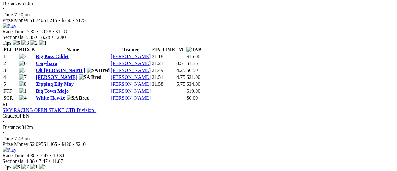  I want to click on text: 5.75, so click(181, 84).